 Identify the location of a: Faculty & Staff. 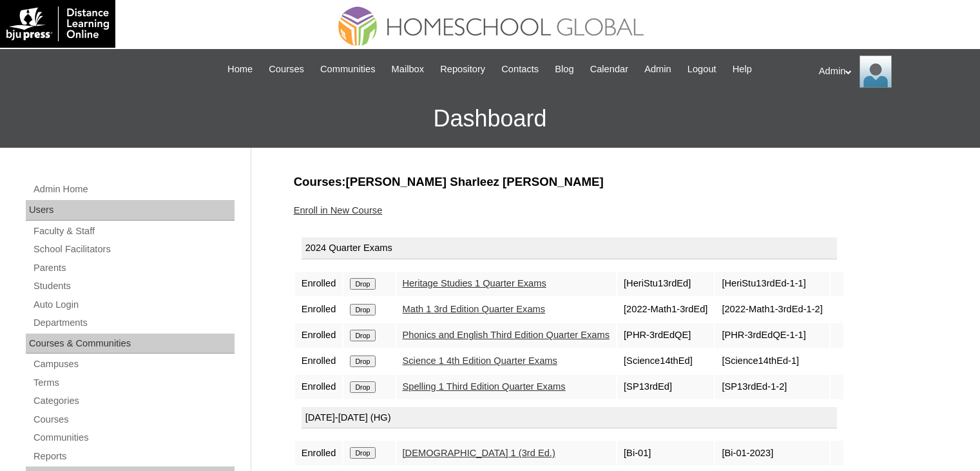
(134, 231).